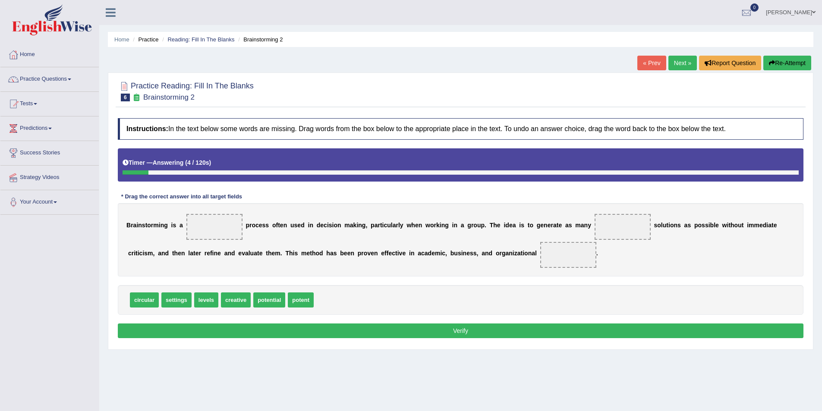 Image resolution: width=822 pixels, height=411 pixels. I want to click on a: Predictions, so click(50, 127).